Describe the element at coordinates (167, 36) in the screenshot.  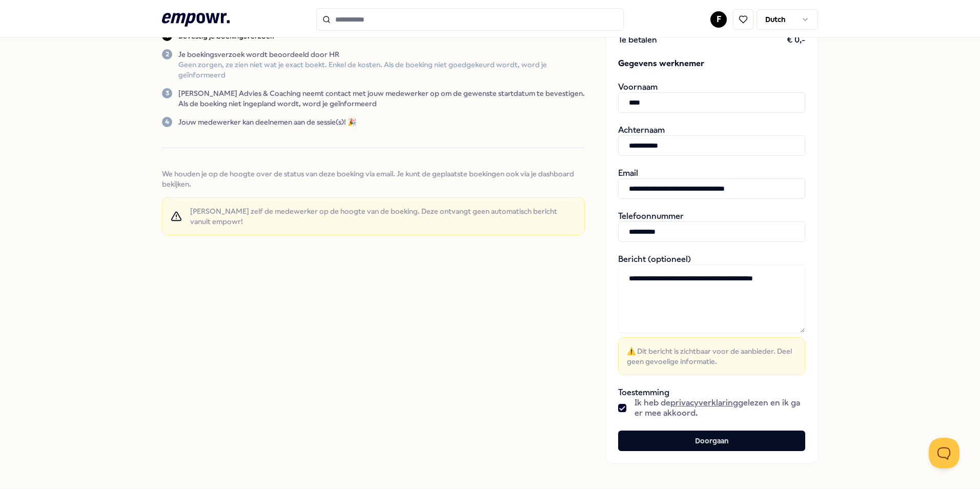
I see `div: 1` at that location.